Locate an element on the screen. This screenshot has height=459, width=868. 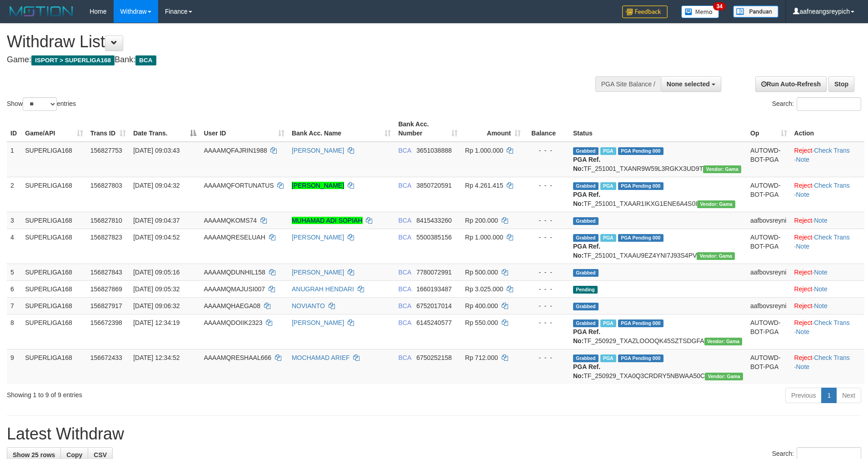
span: AAAAMQKOMS74 is located at coordinates (230, 220).